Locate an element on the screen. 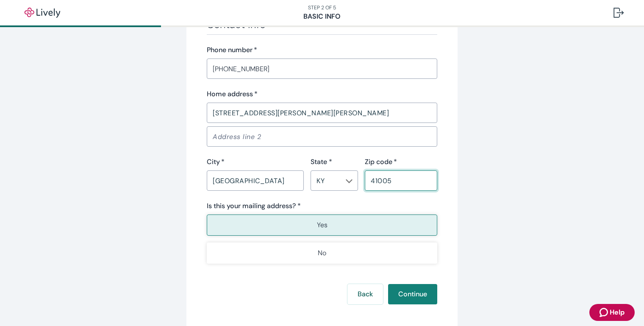 This screenshot has height=326, width=644. label: State * is located at coordinates (321, 162).